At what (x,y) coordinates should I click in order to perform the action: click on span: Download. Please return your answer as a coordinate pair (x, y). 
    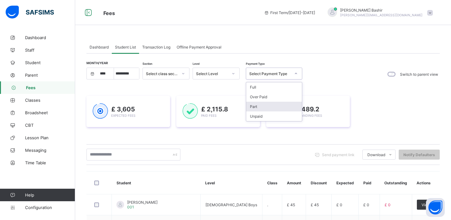
    Looking at the image, I should click on (376, 155).